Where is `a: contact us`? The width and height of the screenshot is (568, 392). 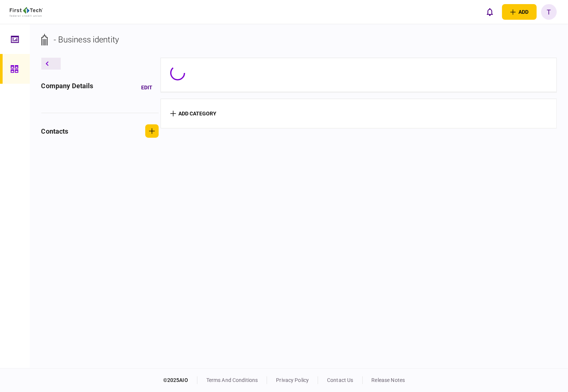
a: contact us is located at coordinates (340, 380).